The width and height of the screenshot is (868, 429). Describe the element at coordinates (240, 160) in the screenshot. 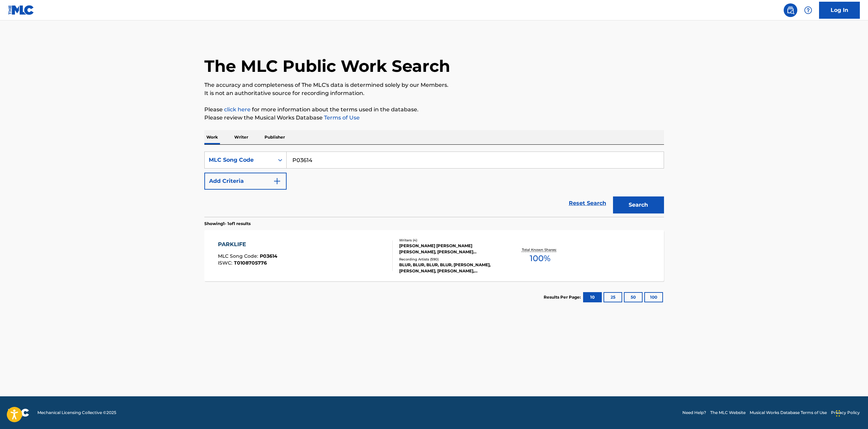

I see `div: MLC Song Code` at that location.